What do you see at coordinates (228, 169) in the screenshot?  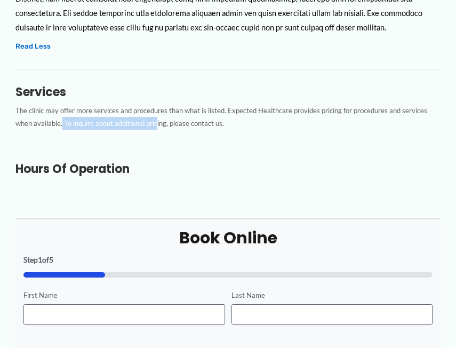 I see `h3: Hours of Operation` at bounding box center [228, 169].